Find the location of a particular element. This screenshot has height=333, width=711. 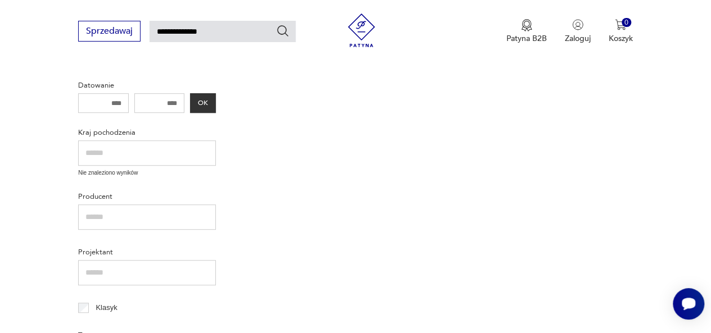

img: Ikonka użytkownika is located at coordinates (577, 25).